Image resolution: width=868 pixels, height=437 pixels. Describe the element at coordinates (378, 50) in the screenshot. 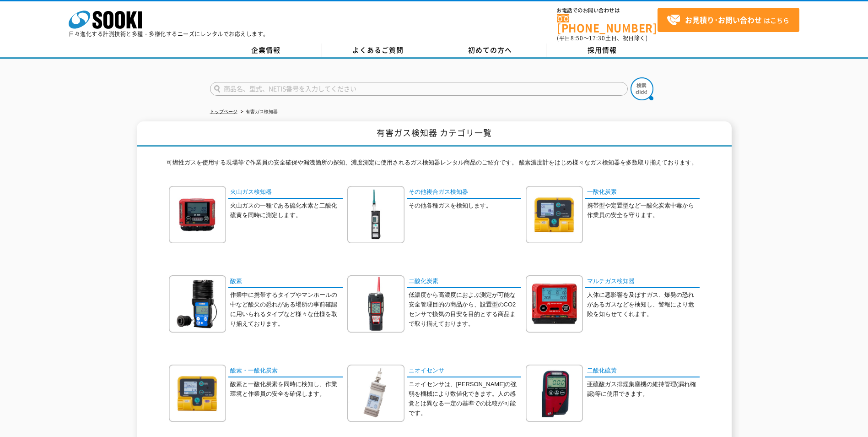

I see `a: よくあるご質問` at that location.